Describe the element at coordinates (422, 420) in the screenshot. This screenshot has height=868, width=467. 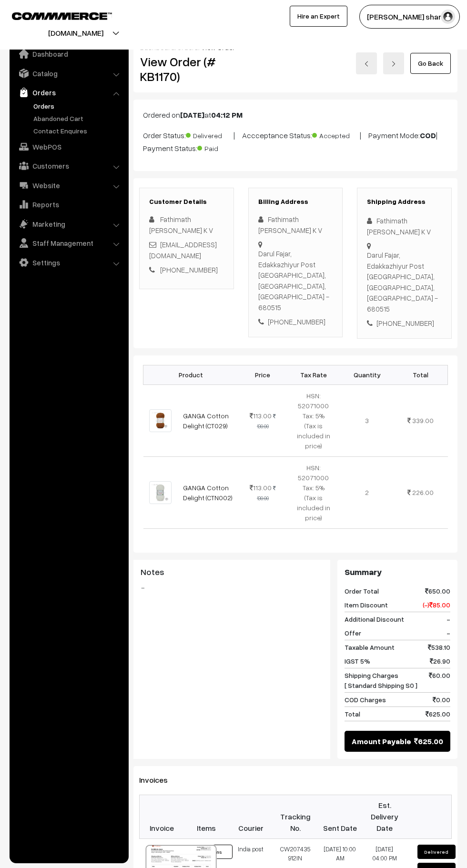
I see `span: 339.00` at that location.